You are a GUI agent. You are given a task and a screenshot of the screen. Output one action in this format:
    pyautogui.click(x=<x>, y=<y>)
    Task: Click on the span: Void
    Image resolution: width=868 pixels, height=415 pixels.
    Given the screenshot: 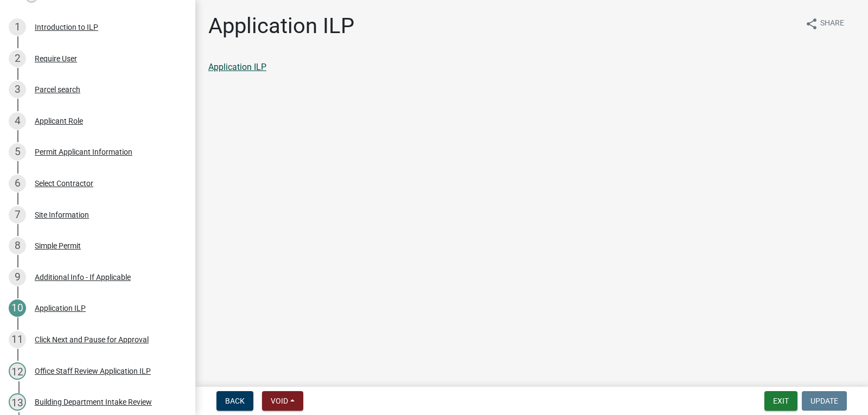 What is the action you would take?
    pyautogui.click(x=279, y=401)
    